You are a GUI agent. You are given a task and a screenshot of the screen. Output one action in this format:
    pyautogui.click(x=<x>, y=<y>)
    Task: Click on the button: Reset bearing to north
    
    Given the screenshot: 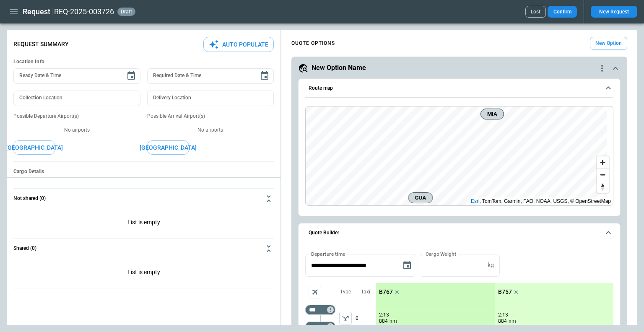 What is the action you would take?
    pyautogui.click(x=602, y=187)
    